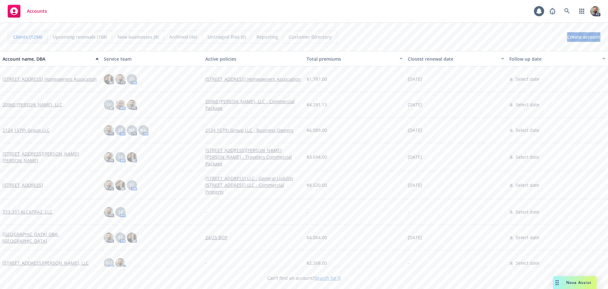 The height and width of the screenshot is (289, 608). What do you see at coordinates (253, 59) in the screenshot?
I see `button: Active policies` at bounding box center [253, 59].